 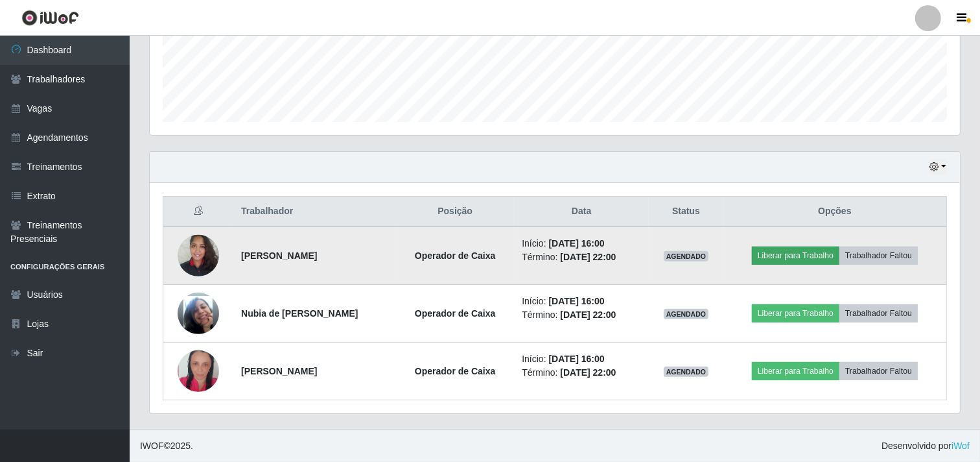 What do you see at coordinates (581, 211) in the screenshot?
I see `th: Data` at bounding box center [581, 211].